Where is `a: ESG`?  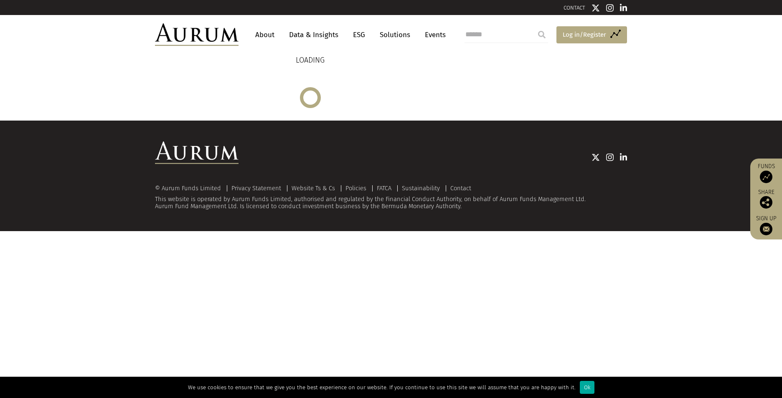 a: ESG is located at coordinates (359, 35).